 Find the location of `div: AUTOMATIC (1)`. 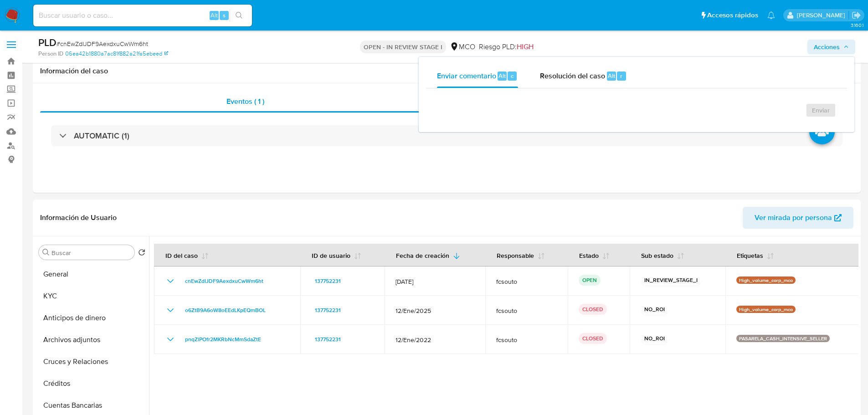

div: AUTOMATIC (1) is located at coordinates (446, 136).